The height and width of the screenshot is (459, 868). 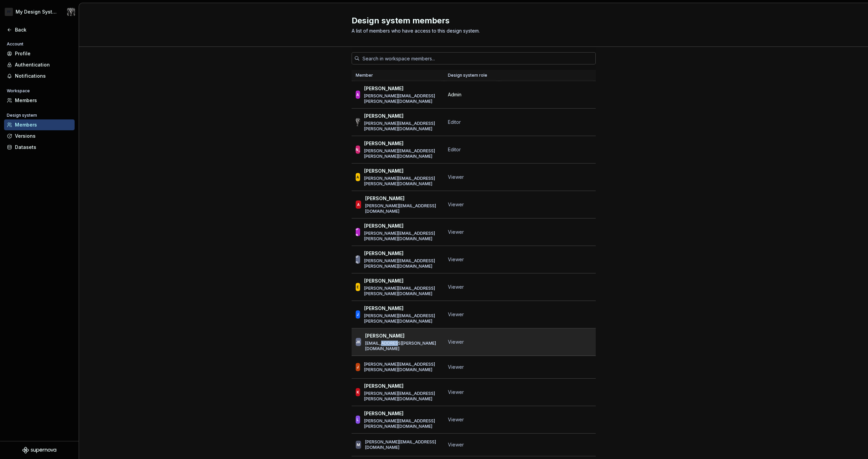 I want to click on div: My Design System, so click(x=38, y=12).